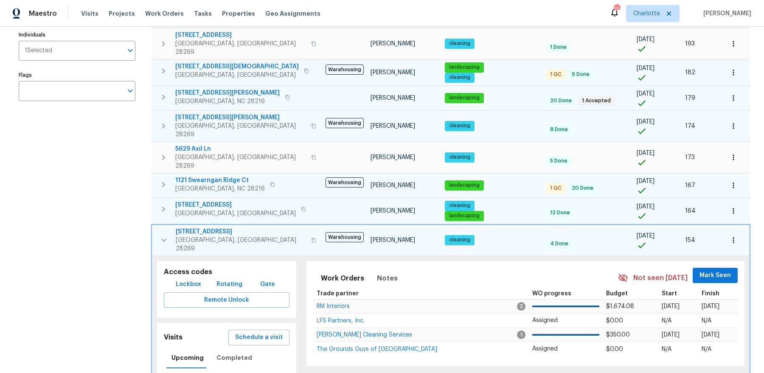  I want to click on span: 12 Done, so click(560, 213).